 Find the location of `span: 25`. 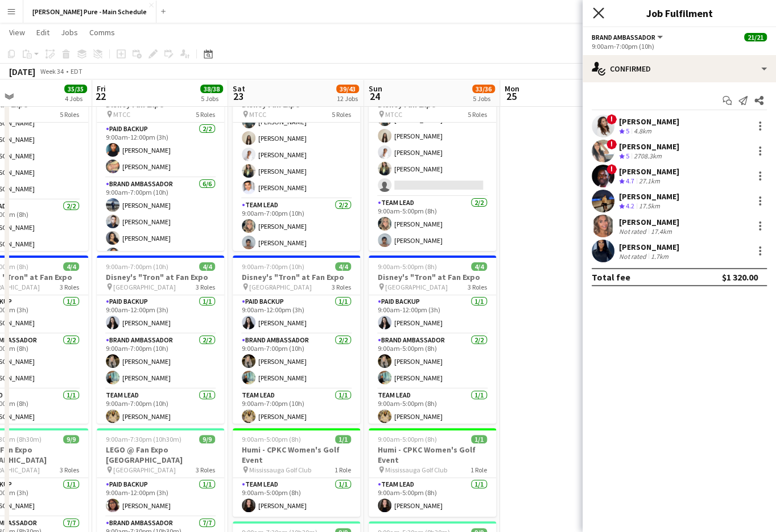

span: 25 is located at coordinates (511, 96).